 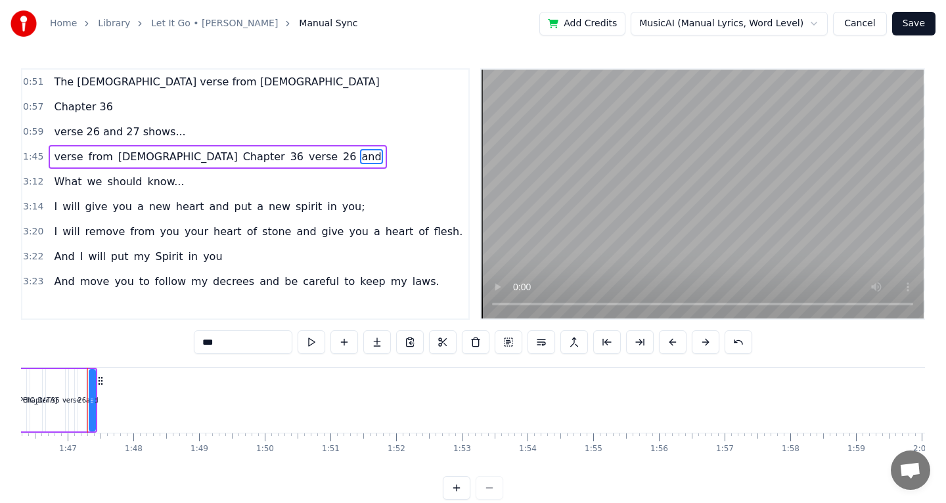 What do you see at coordinates (33, 157) in the screenshot?
I see `span: 1:45` at bounding box center [33, 157].